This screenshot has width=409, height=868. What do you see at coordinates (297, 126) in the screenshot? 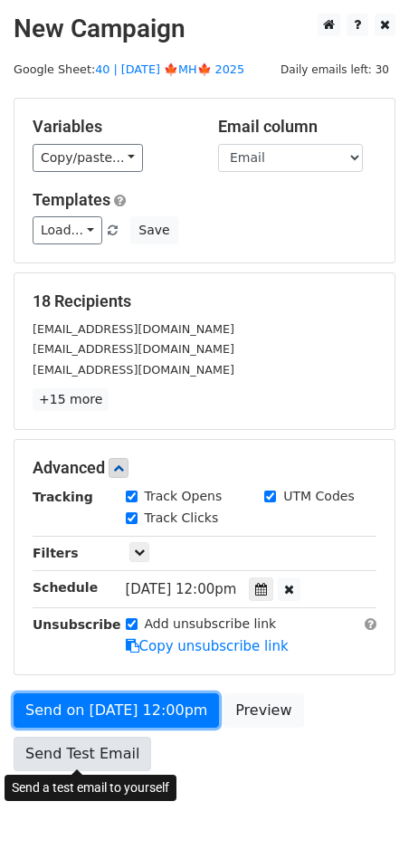
I see `h5: Email column` at bounding box center [297, 126].